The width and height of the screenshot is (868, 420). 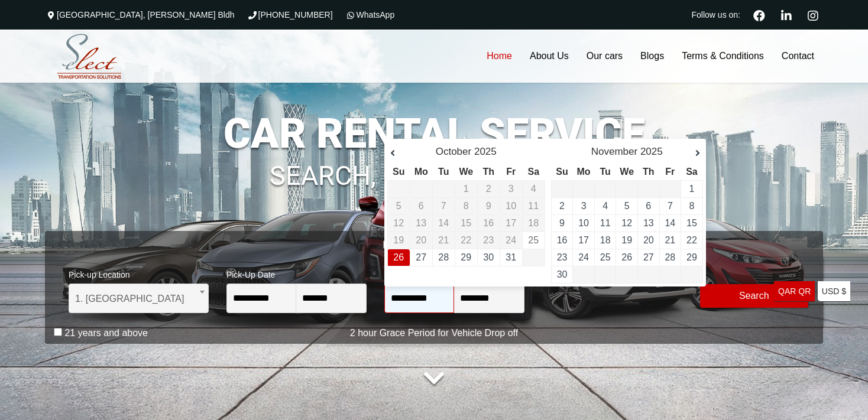 What do you see at coordinates (399, 223) in the screenshot?
I see `span: 12` at bounding box center [399, 223].